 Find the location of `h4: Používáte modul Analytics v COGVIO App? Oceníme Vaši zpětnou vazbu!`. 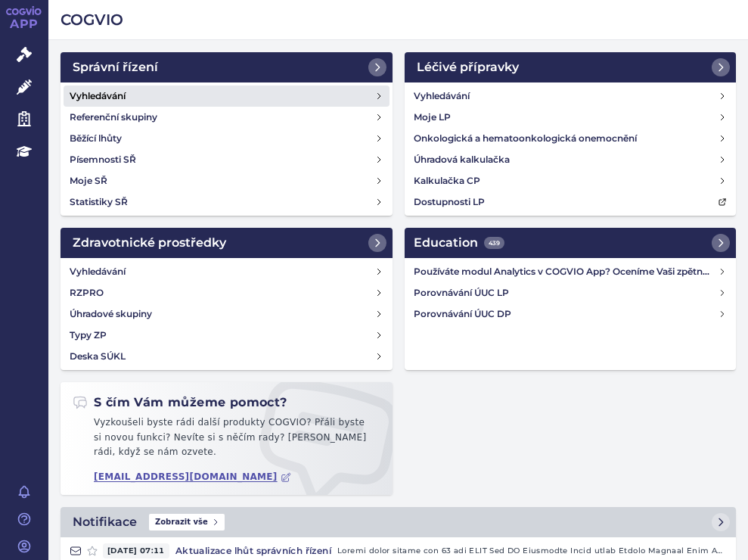

h4: Používáte modul Analytics v COGVIO App? Oceníme Vaši zpětnou vazbu! is located at coordinates (566, 271).